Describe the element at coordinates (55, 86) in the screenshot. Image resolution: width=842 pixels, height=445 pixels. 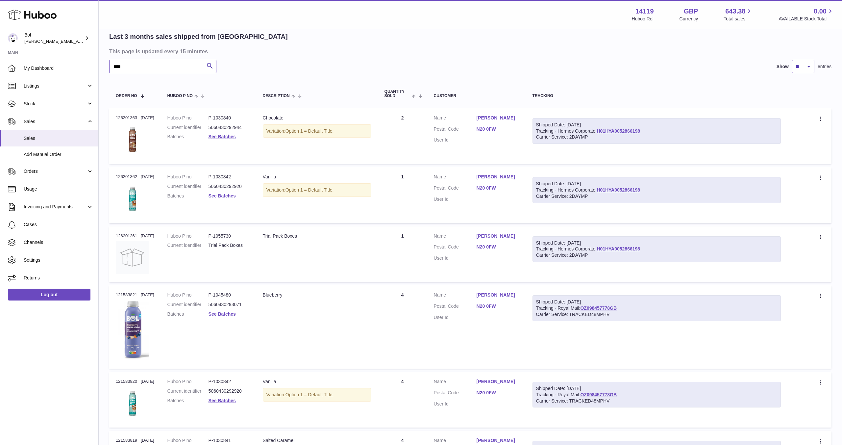
I see `span: Listings` at that location.